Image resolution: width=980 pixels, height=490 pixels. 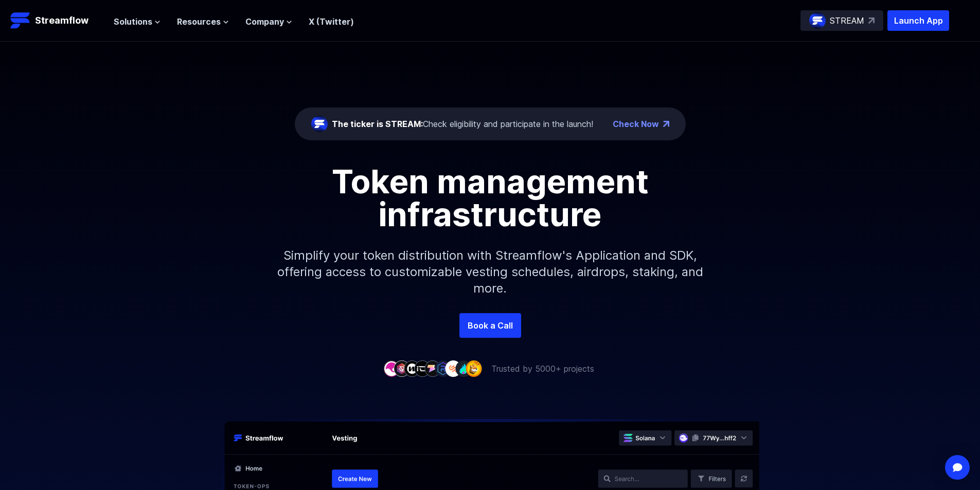 I want to click on a: Streamflow, so click(x=56, y=21).